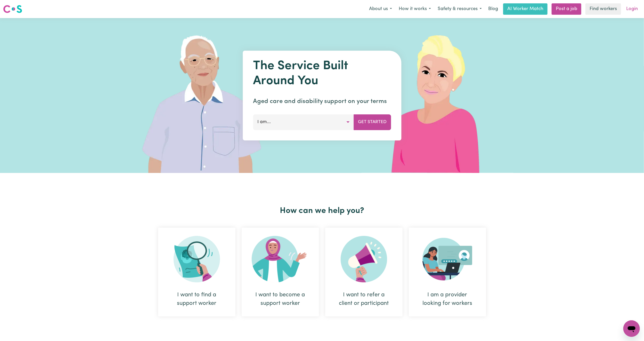  Describe the element at coordinates (381, 9) in the screenshot. I see `button: About us` at that location.